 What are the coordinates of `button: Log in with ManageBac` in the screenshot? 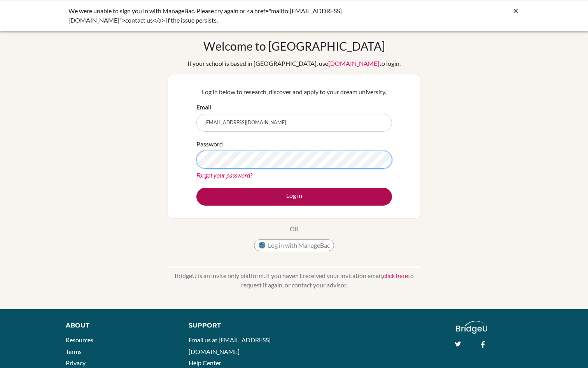 It's located at (294, 245).